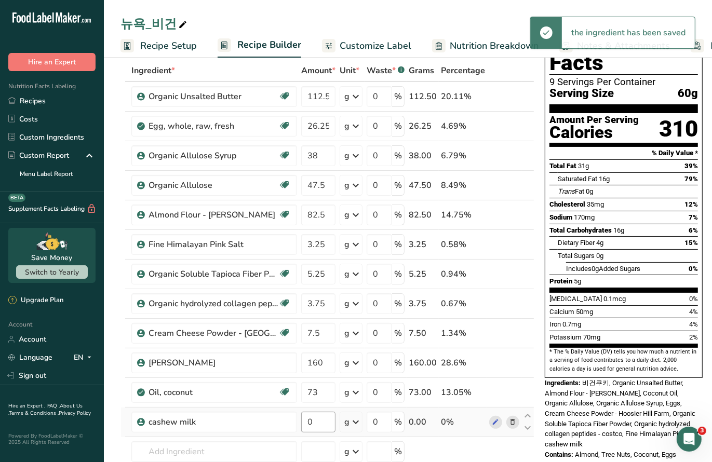 This screenshot has width=712, height=462. What do you see at coordinates (594, 132) in the screenshot?
I see `div: Calories` at bounding box center [594, 132].